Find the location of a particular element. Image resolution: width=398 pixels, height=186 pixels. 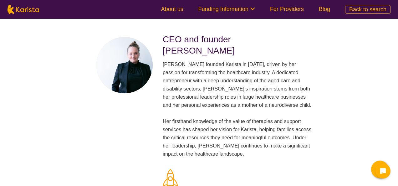

a: Blog is located at coordinates (325, 9).